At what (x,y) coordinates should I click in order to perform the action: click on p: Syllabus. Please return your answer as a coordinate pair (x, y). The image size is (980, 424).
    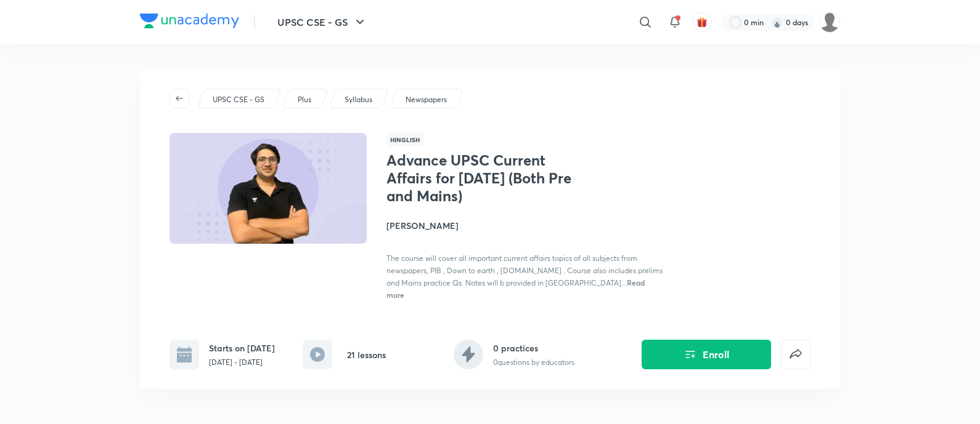
    Looking at the image, I should click on (358, 100).